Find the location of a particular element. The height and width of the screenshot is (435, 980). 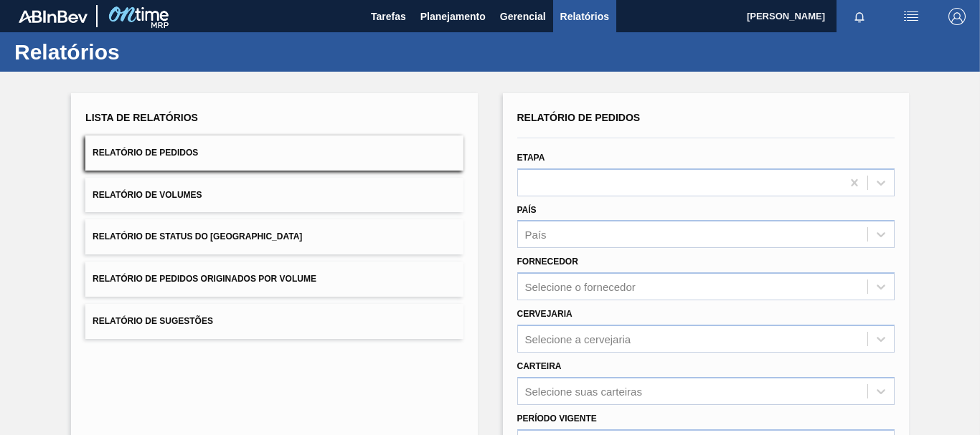

label: Período Vigente is located at coordinates (557, 419).